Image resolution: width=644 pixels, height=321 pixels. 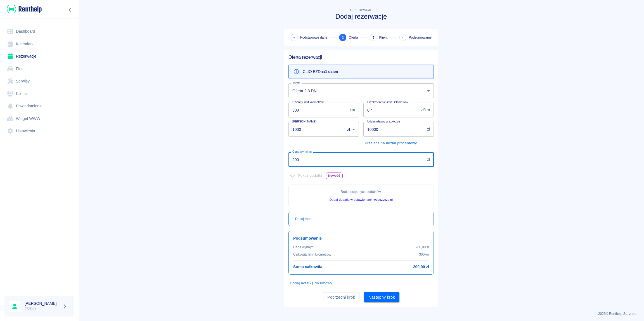 What do you see at coordinates (39, 81) in the screenshot?
I see `a: Serwisy` at bounding box center [39, 81].